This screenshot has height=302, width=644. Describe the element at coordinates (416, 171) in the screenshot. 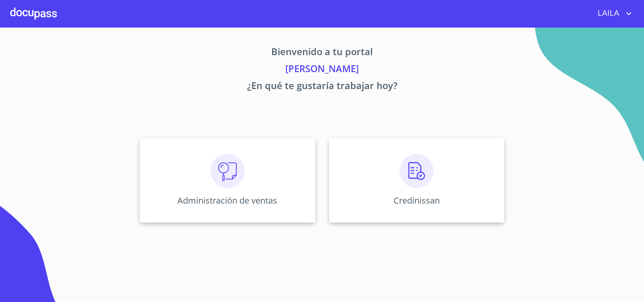

I see `img: verificacion.png` at that location.